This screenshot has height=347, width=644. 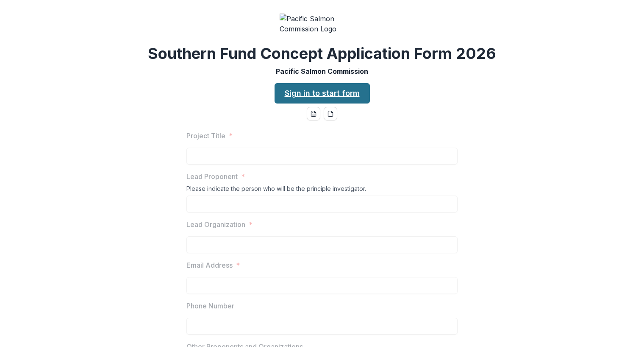 I want to click on p: Project Title, so click(x=206, y=136).